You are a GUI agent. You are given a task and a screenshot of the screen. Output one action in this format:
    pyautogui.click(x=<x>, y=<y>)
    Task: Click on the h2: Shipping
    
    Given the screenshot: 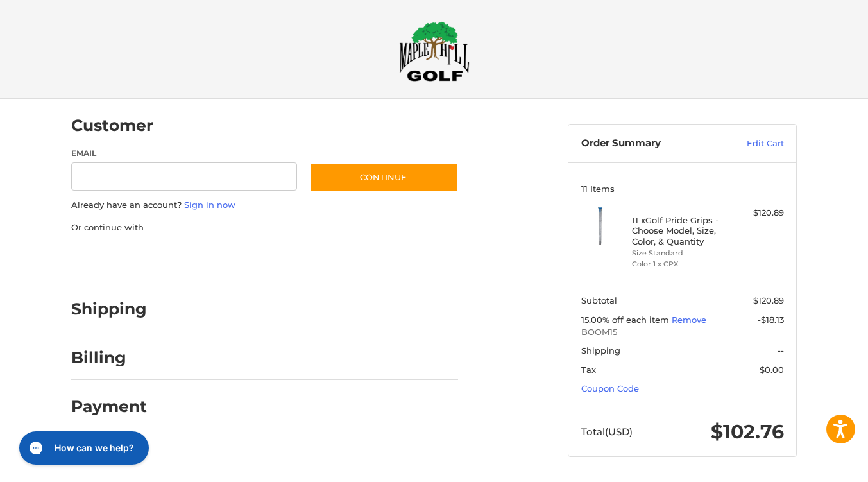 What is the action you would take?
    pyautogui.click(x=109, y=309)
    